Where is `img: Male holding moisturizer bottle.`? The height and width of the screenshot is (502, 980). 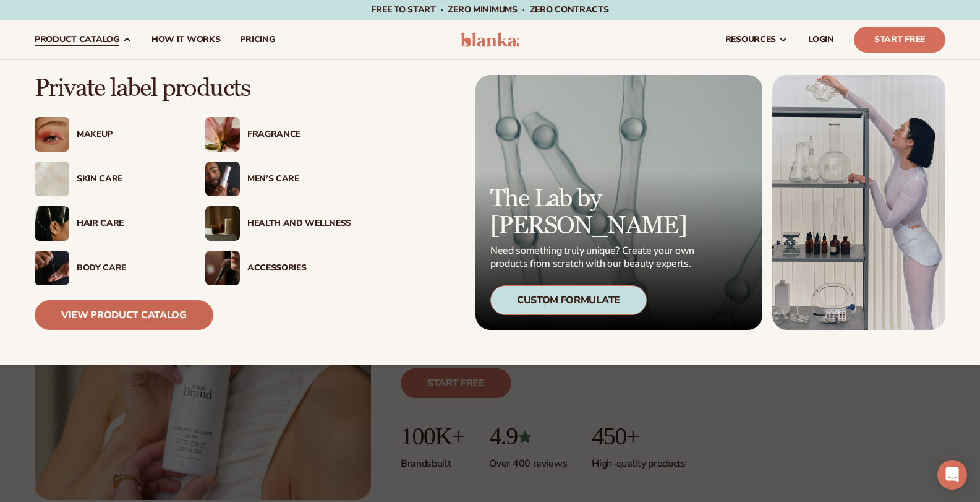 img: Male holding moisturizer bottle. is located at coordinates (223, 179).